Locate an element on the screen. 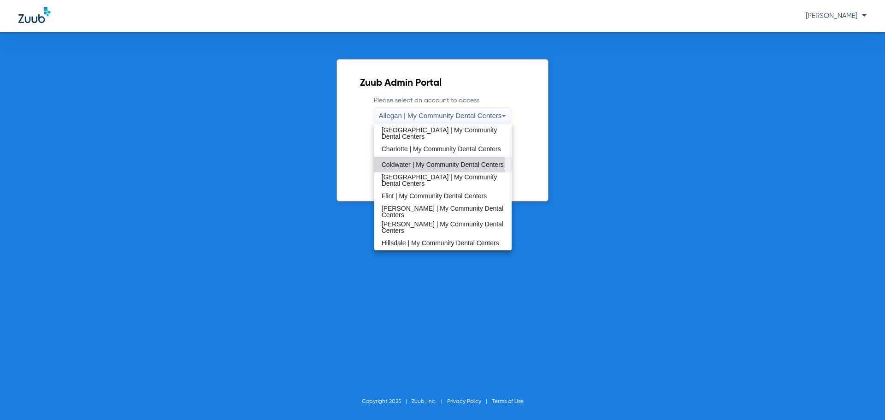 The image size is (885, 420). div: Chat Widget is located at coordinates (862, 398).